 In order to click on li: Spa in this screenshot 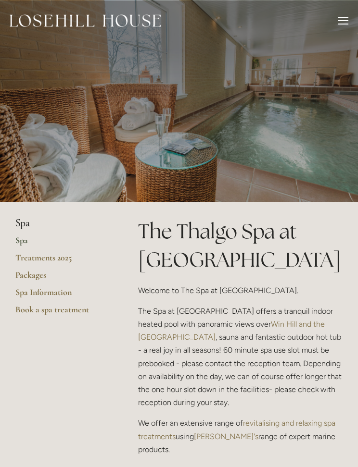, I will do `click(61, 223)`.